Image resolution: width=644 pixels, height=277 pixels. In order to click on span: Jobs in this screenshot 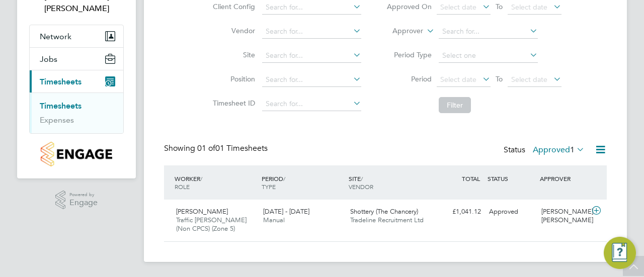, I will do `click(48, 59)`.